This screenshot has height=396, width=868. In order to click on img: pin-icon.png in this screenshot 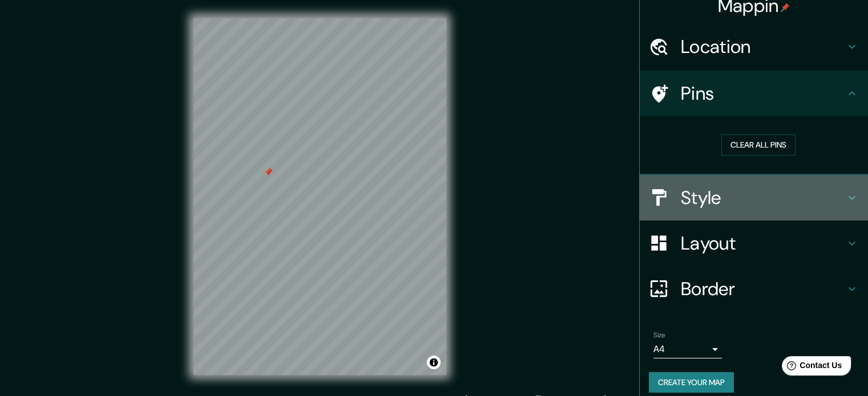, I will do `click(786, 7)`.